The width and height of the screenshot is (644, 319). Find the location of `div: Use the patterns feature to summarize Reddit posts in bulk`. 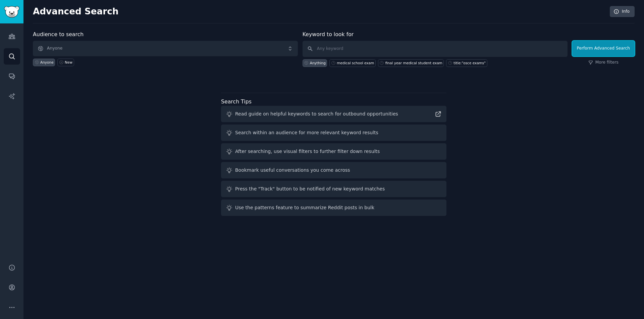

div: Use the patterns feature to summarize Reddit posts in bulk is located at coordinates (305, 208).